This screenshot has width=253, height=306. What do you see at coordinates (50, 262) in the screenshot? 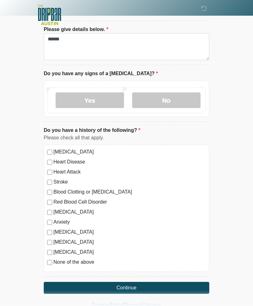
I see `input: None of the above` at bounding box center [50, 262].